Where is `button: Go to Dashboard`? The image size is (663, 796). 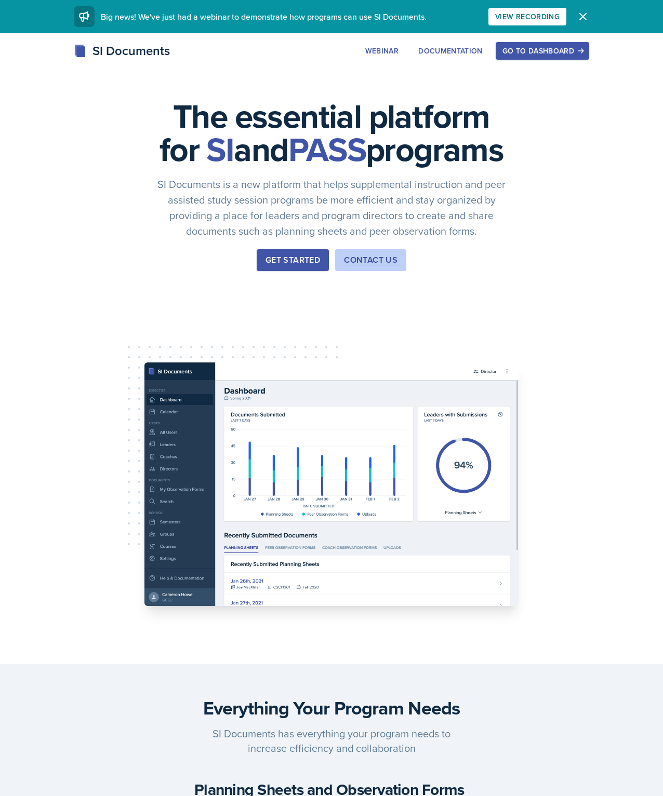
button: Go to Dashboard is located at coordinates (542, 51).